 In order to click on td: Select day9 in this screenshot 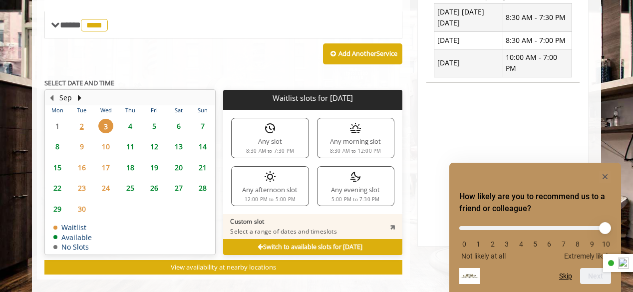, I will do `click(81, 147)`.